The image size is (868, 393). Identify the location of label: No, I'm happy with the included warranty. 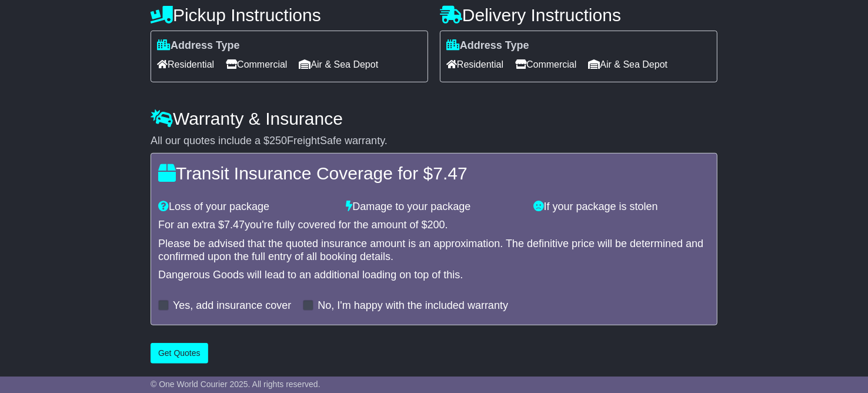
(412, 306).